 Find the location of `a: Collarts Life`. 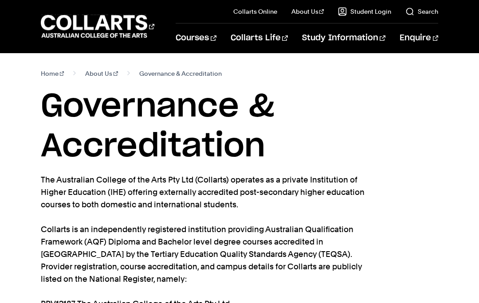

a: Collarts Life is located at coordinates (259, 38).